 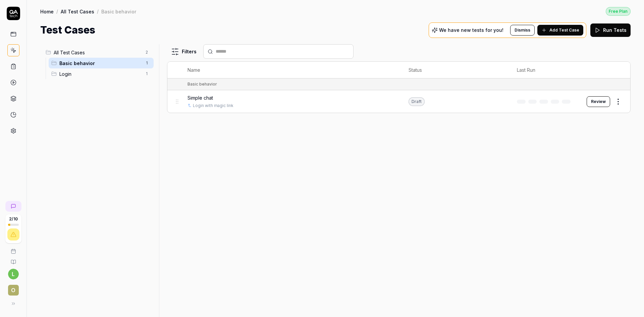 What do you see at coordinates (399, 101) in the screenshot?
I see `tr: Simple chatLogin with magic linkDraftReview` at bounding box center [399, 101].